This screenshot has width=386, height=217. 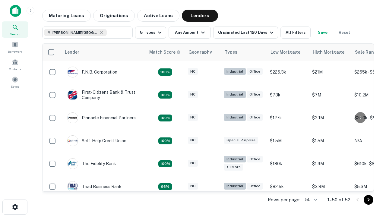 I want to click on button: Lenders, so click(x=200, y=16).